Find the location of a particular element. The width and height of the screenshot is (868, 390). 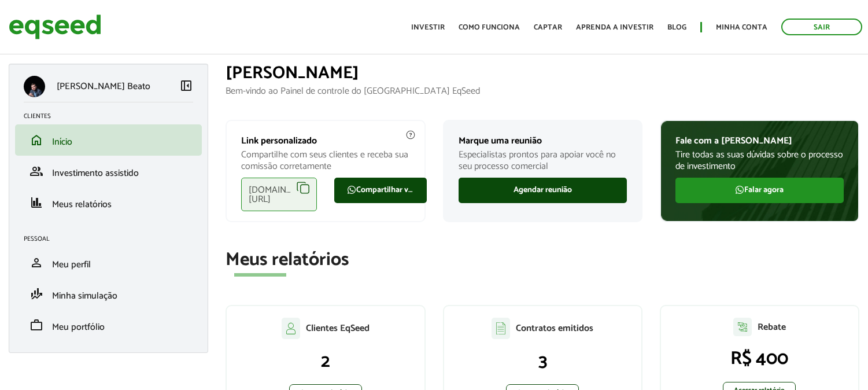

span: home is located at coordinates (36, 140).